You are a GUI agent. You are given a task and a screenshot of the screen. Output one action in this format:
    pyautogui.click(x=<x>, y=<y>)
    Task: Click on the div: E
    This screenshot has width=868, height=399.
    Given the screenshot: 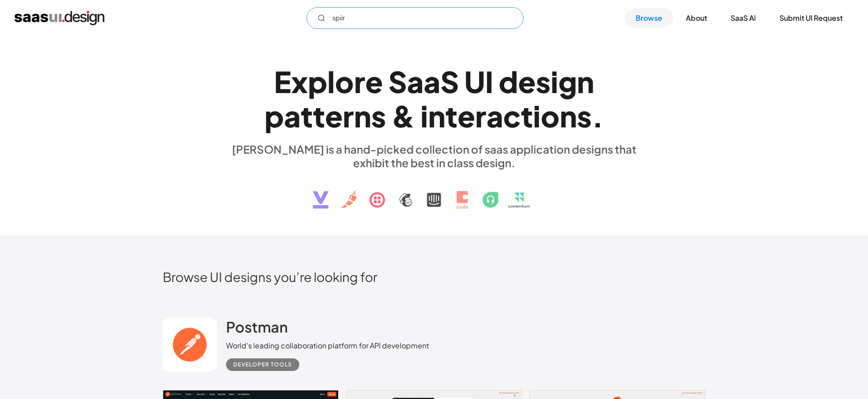 What is the action you would take?
    pyautogui.click(x=282, y=82)
    